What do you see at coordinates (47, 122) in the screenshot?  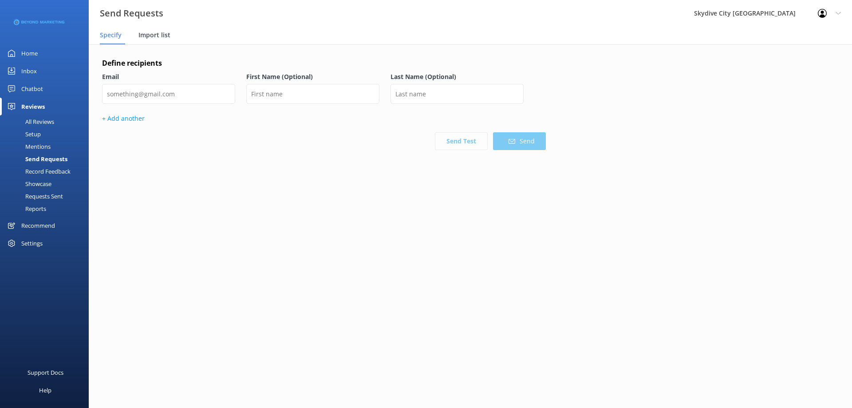 I see `a: All Reviews` at bounding box center [47, 122].